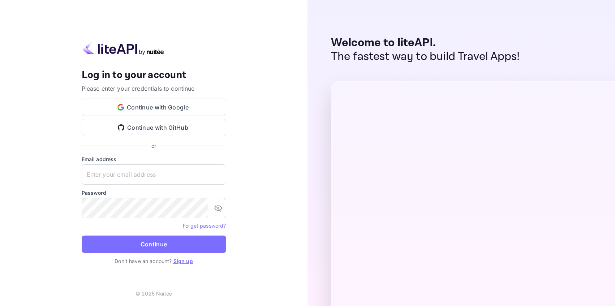 The image size is (615, 306). Describe the element at coordinates (154, 193) in the screenshot. I see `label: Password` at that location.